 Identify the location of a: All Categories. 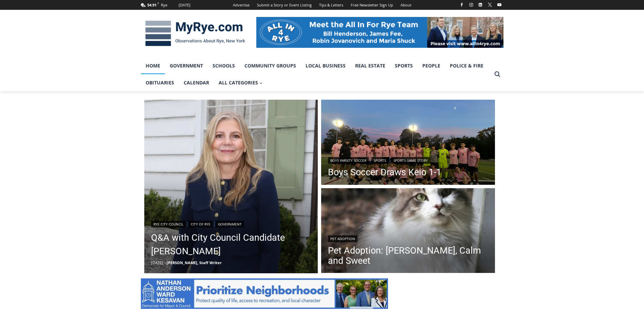
(241, 83).